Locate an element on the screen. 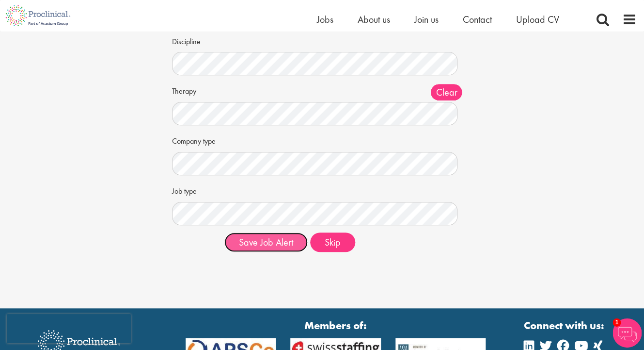  a: About us is located at coordinates (373, 20).